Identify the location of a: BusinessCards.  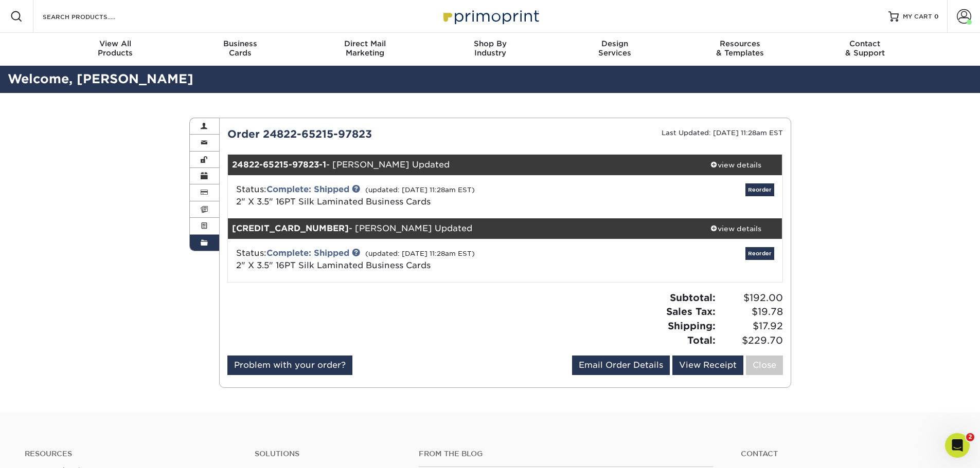
(240, 50).